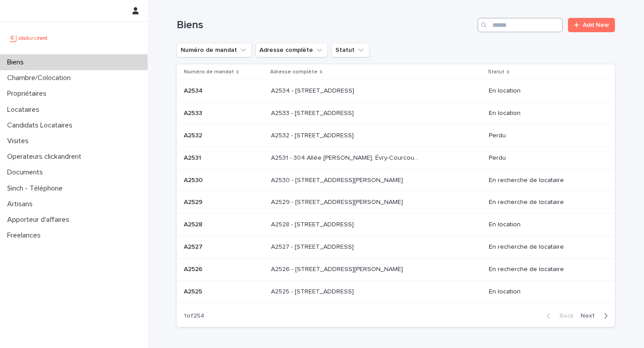  What do you see at coordinates (40, 220) in the screenshot?
I see `p: Apporteur d'affaires` at bounding box center [40, 220].